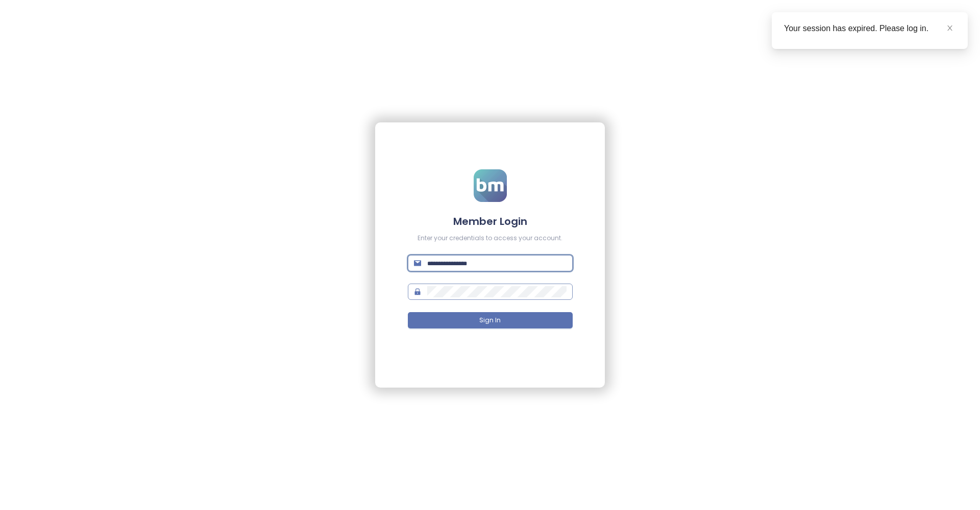 The width and height of the screenshot is (980, 510). I want to click on img: logo, so click(490, 186).